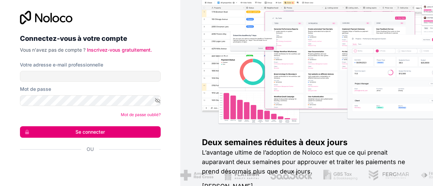  I want to click on img: /assets/croix-rouge-americaine-BAupjrZR.png, so click(197, 176).